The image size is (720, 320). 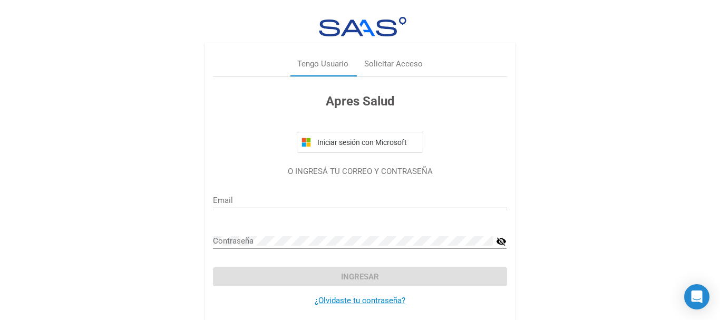 What do you see at coordinates (367, 142) in the screenshot?
I see `span: Iniciar sesión con Microsoft` at bounding box center [367, 142].